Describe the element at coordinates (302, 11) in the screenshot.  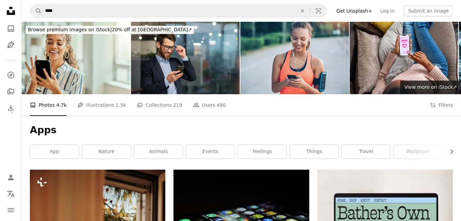
I see `button: Clear` at that location.